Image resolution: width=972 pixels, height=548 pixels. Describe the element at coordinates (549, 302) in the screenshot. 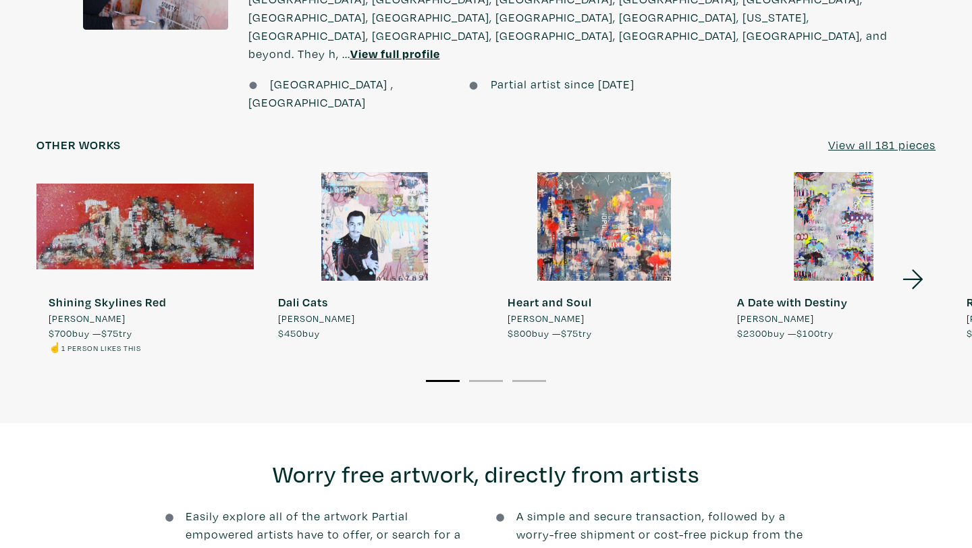

I see `strong: Heart and Soul` at that location.